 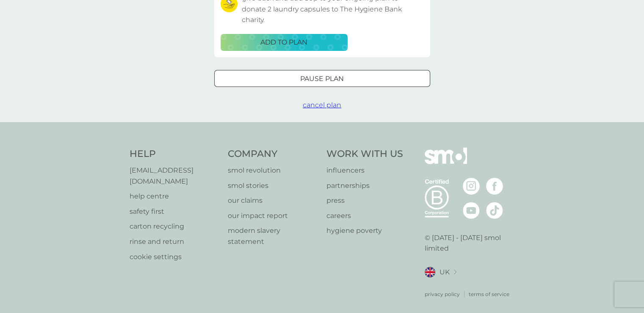 I want to click on img: visit the smol Tiktok page, so click(x=495, y=210).